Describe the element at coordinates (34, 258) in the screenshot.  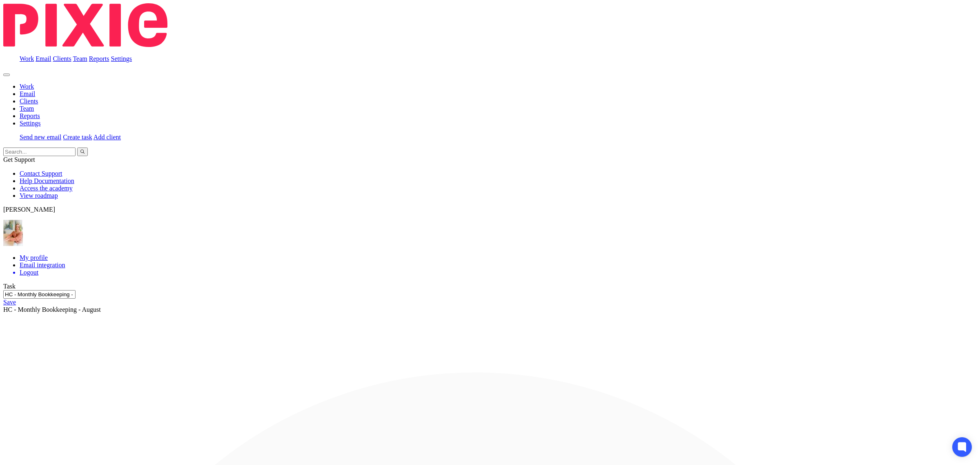
I see `a: My profile` at that location.